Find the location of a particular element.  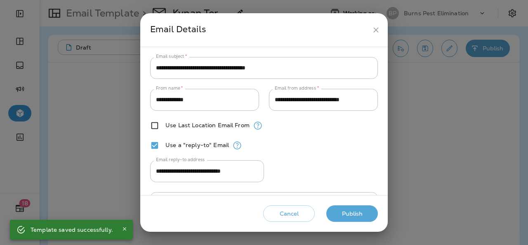

div: Template saved successfully. is located at coordinates (72, 229).